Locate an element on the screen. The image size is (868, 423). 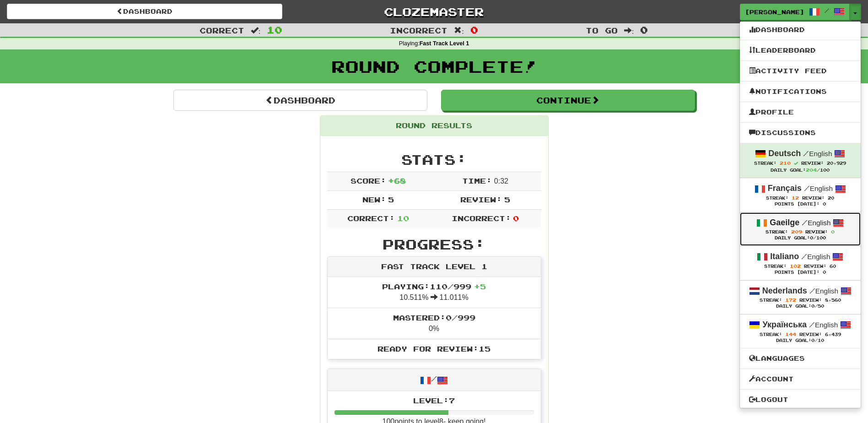
div: Round Results is located at coordinates (434, 126).